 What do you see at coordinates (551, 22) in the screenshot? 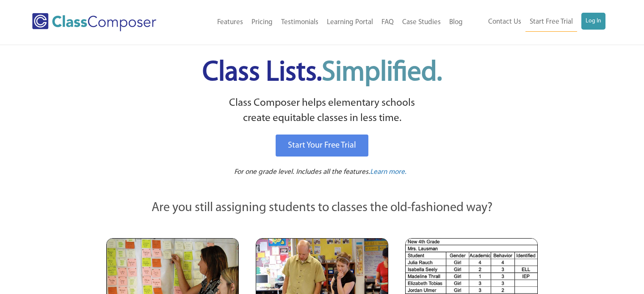
I see `a: Start Free Trial` at bounding box center [551, 22].